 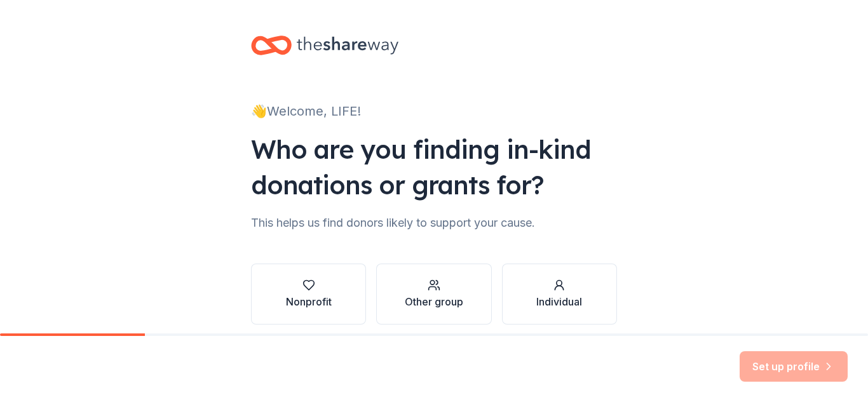 What do you see at coordinates (559, 302) in the screenshot?
I see `div: Individual` at bounding box center [559, 302].